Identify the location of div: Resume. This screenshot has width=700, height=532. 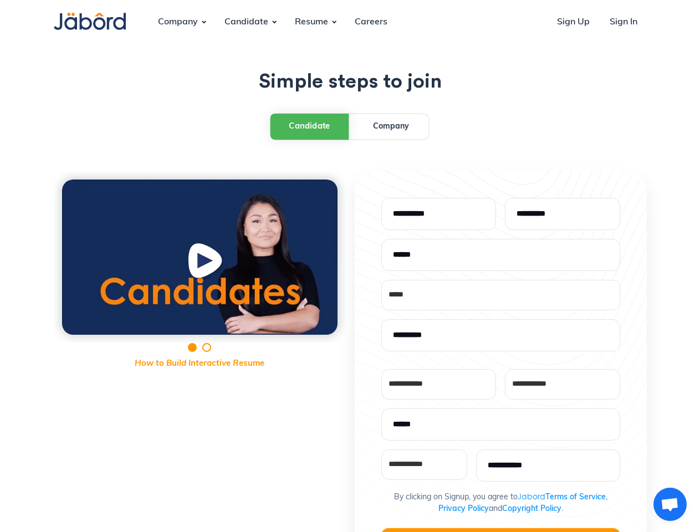
(311, 22).